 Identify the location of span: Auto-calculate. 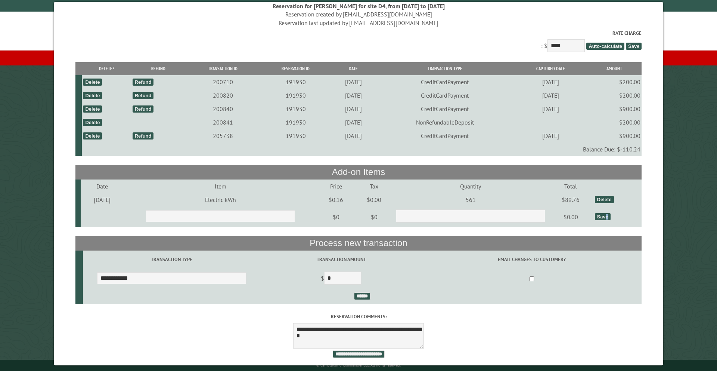
(606, 46).